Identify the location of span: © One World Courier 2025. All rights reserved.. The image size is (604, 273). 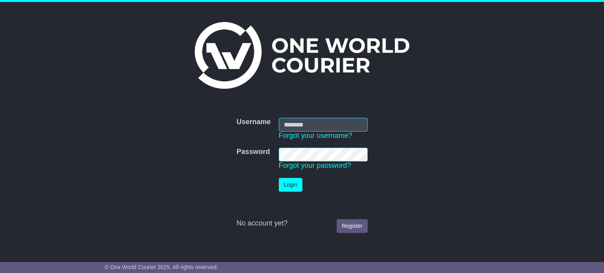
(161, 267).